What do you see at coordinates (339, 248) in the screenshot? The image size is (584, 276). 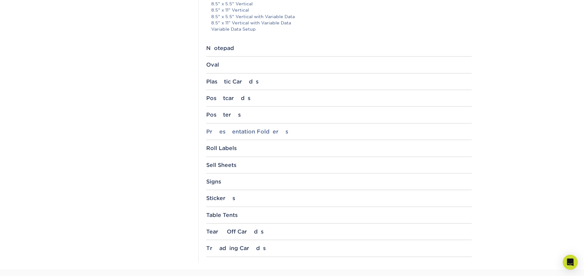 I see `div: Trading Cards` at bounding box center [339, 248].